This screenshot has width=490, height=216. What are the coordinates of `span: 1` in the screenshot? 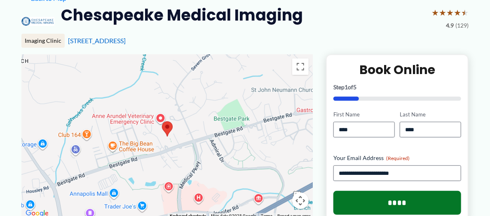 It's located at (346, 87).